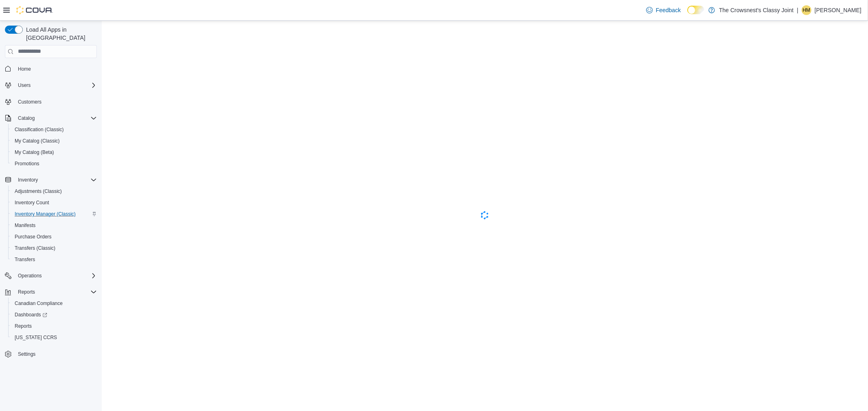 The height and width of the screenshot is (411, 868). What do you see at coordinates (696, 10) in the screenshot?
I see `input: Dark Mode` at bounding box center [696, 10].